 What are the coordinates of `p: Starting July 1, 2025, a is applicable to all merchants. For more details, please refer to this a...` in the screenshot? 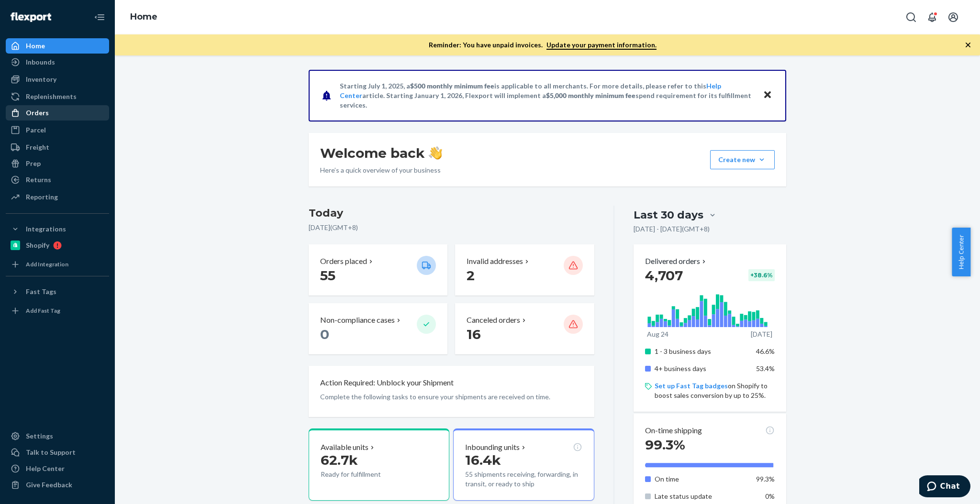 It's located at (547, 96).